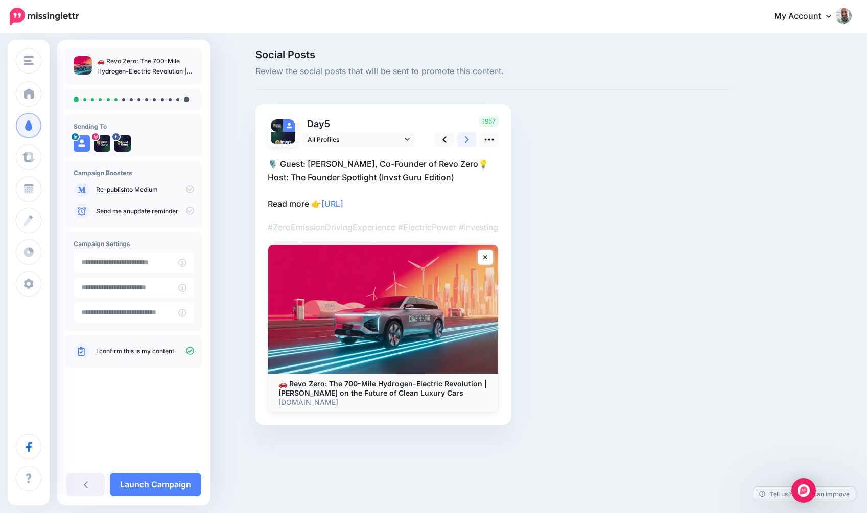 Image resolution: width=867 pixels, height=513 pixels. I want to click on img: Missinglettr, so click(44, 16).